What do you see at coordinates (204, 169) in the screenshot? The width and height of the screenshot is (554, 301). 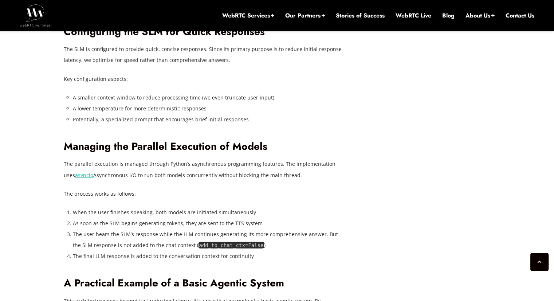 I see `p: The parallel execution is managed through Python’s asynchronous programming features. The impleme...` at bounding box center [204, 169].